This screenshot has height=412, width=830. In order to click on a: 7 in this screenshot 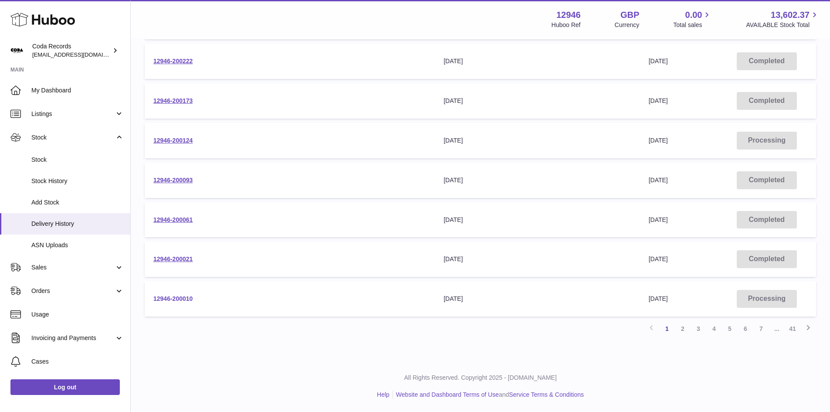, I will do `click(761, 329)`.